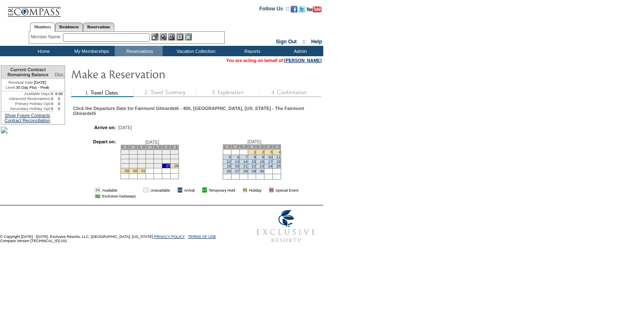  What do you see at coordinates (299, 51) in the screenshot?
I see `td: Admin` at bounding box center [299, 51].